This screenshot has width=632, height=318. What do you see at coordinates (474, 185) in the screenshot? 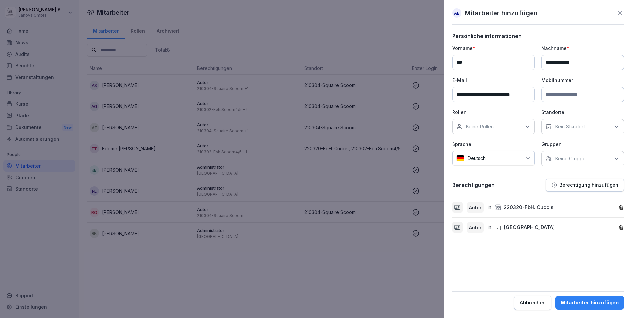
I see `p: Berechtigungen` at bounding box center [474, 185].